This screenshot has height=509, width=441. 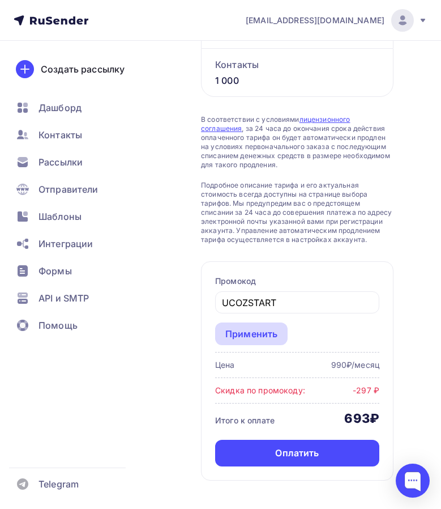 What do you see at coordinates (76, 135) in the screenshot?
I see `a: Контакты` at bounding box center [76, 135].